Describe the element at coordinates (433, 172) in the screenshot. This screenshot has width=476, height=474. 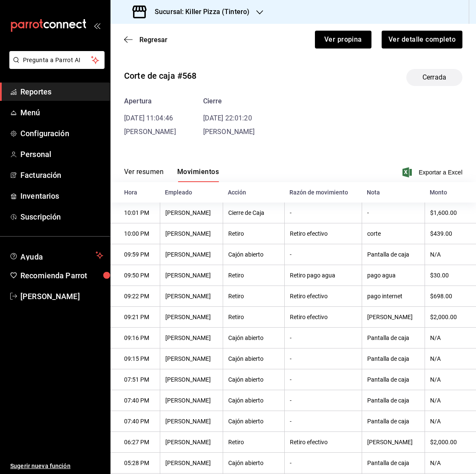
I see `button: Exportar a Excel` at that location.